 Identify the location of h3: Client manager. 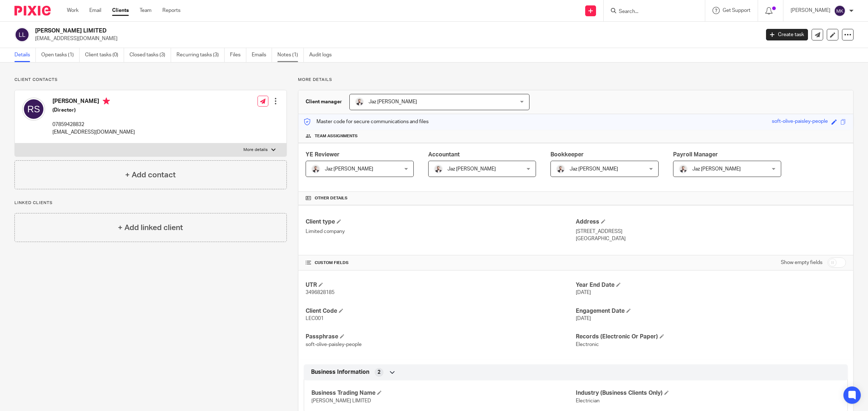
(323, 102).